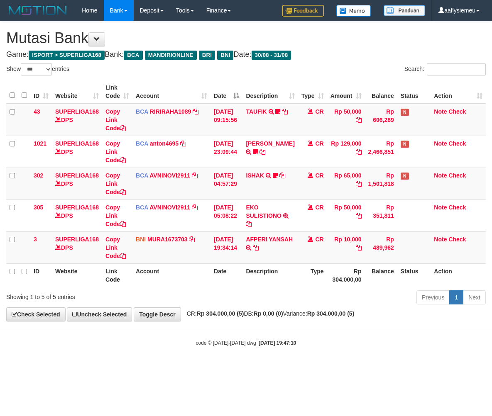 Image resolution: width=492 pixels, height=416 pixels. What do you see at coordinates (346, 151) in the screenshot?
I see `td: Rp 129,000` at bounding box center [346, 151].